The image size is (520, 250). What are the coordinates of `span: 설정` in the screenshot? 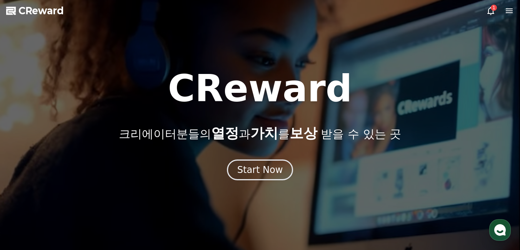 It's located at (123, 200).